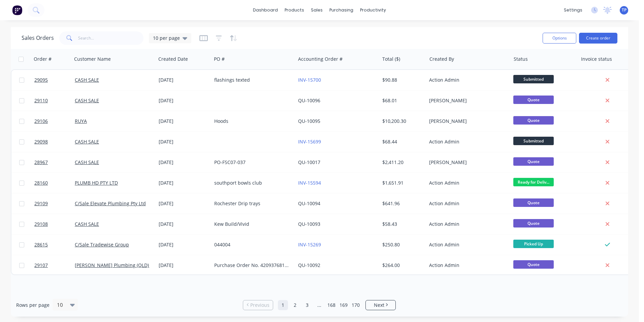  Describe the element at coordinates (379, 305) in the screenshot. I see `span: Next` at that location.